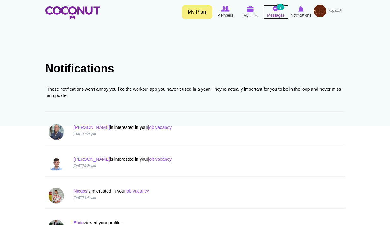 The height and width of the screenshot is (225, 390). Describe the element at coordinates (195, 69) in the screenshot. I see `h1: Notifications` at that location.